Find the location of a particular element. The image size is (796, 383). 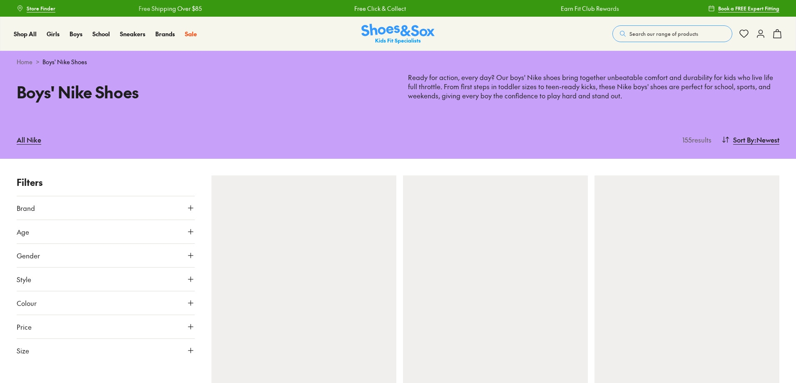

span: Brand is located at coordinates (26, 208).